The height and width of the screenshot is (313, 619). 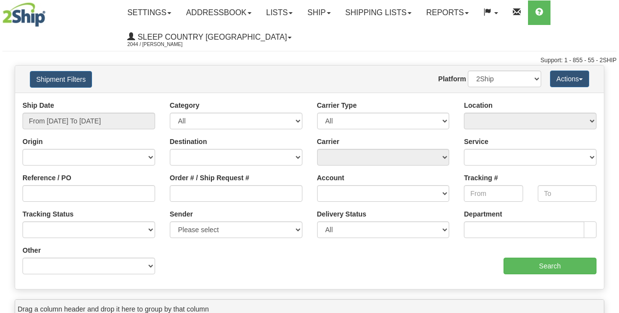 I want to click on label: Carrier, so click(x=328, y=141).